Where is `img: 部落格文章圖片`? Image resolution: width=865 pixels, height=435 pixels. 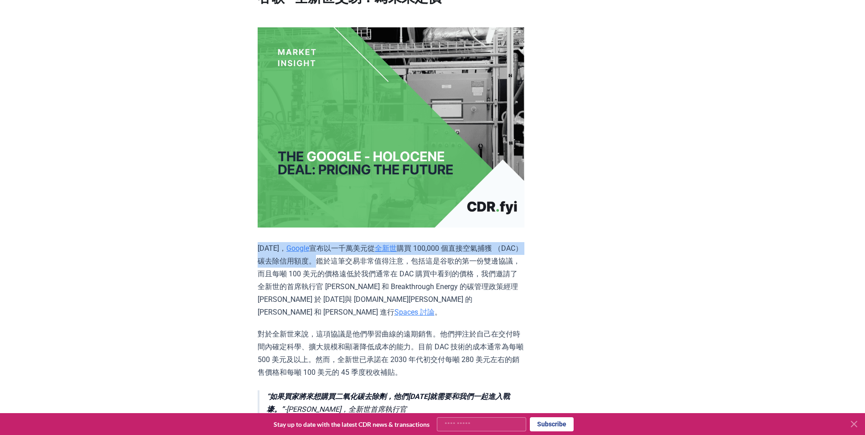
img: 部落格文章圖片 is located at coordinates (391, 127).